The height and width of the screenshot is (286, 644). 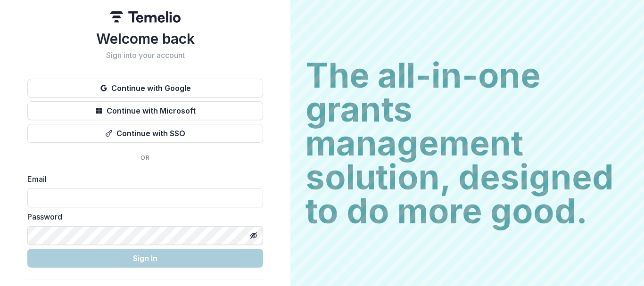 What do you see at coordinates (146, 133) in the screenshot?
I see `button: Continue with SSO` at bounding box center [146, 133].